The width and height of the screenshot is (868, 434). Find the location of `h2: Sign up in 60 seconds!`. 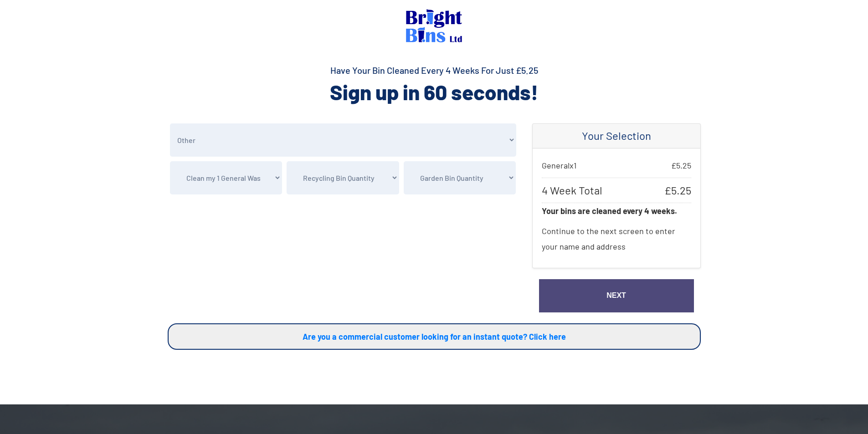

h2: Sign up in 60 seconds! is located at coordinates (434, 92).